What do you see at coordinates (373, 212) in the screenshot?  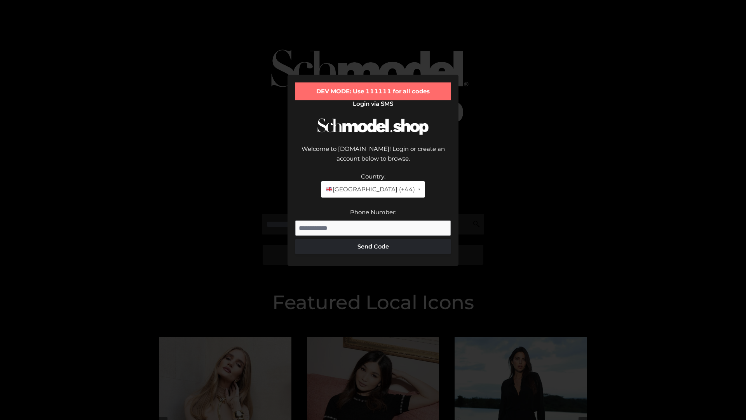 I see `label: Phone Number:` at bounding box center [373, 212].